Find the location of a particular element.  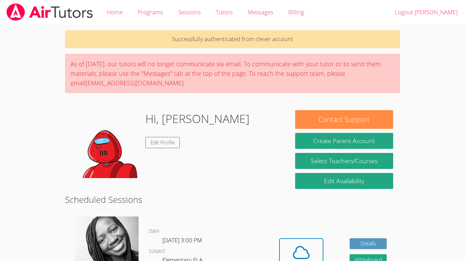

dt: Date is located at coordinates (154, 231).